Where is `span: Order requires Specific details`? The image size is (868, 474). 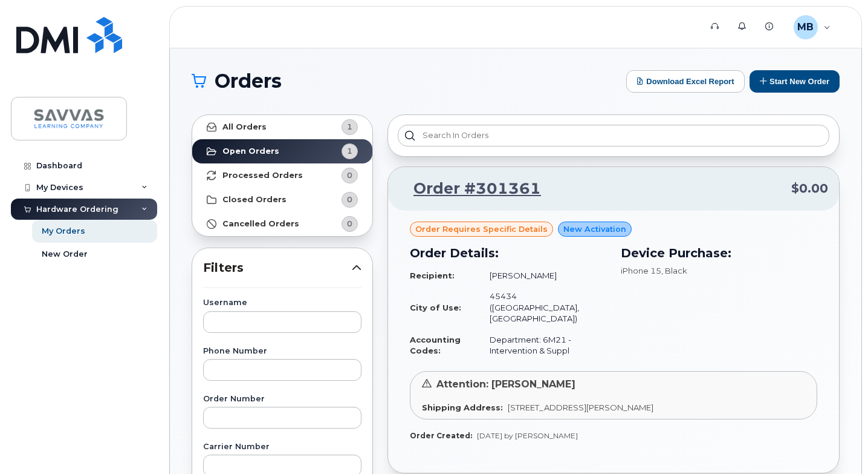 span: Order requires Specific details is located at coordinates (481, 229).